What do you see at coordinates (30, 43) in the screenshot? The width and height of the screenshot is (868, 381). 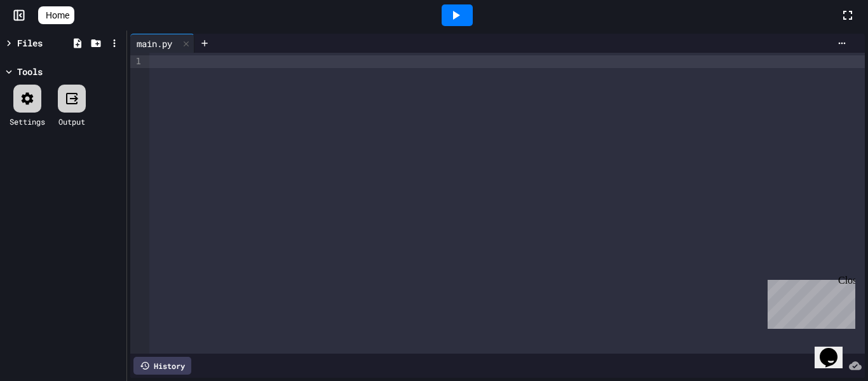 I see `div: Files` at bounding box center [30, 43].